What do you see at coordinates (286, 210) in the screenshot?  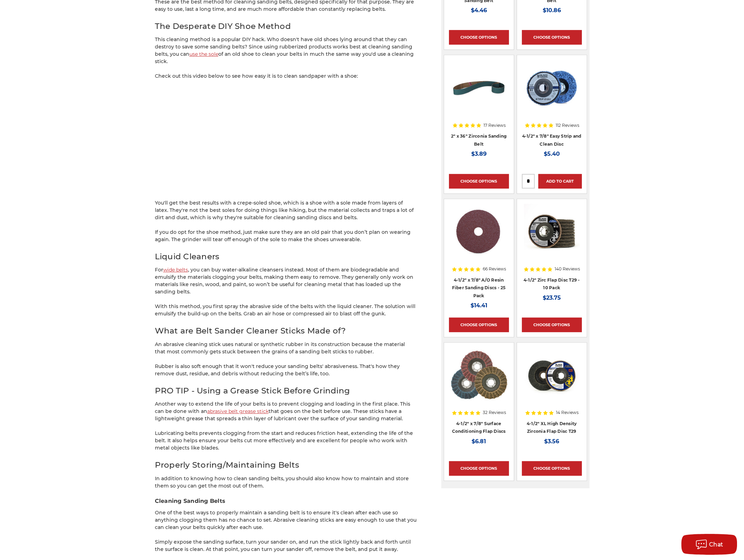 I see `p: You'll get the best results with a crepe-soled shoe, which is a shoe with a sole made from layers...` at bounding box center [286, 210].